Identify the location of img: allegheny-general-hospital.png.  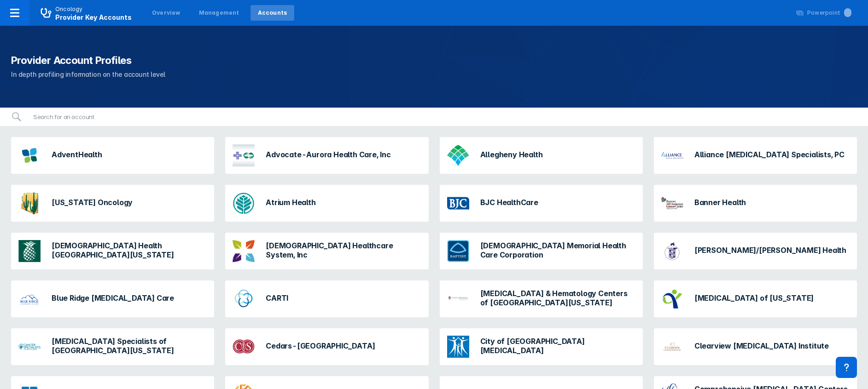
(458, 156).